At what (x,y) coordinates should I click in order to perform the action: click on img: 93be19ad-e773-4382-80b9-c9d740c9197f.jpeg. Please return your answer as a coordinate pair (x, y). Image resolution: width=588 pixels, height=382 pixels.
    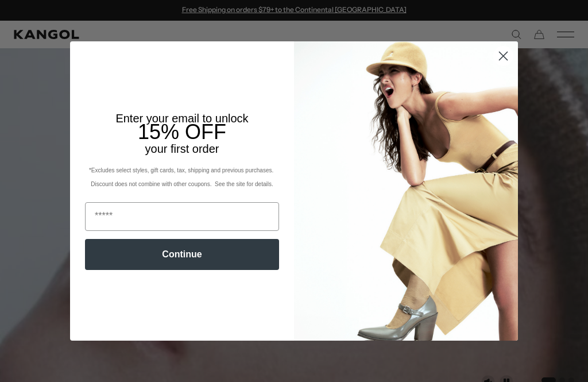
    Looking at the image, I should click on (406, 191).